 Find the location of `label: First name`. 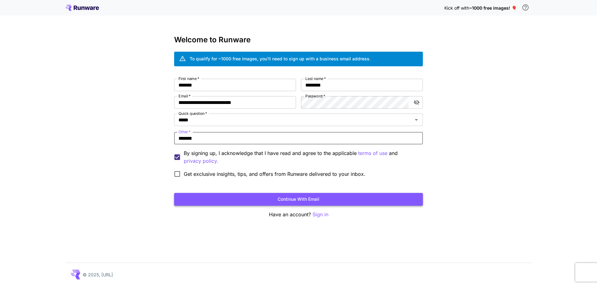

label: First name is located at coordinates (189, 78).